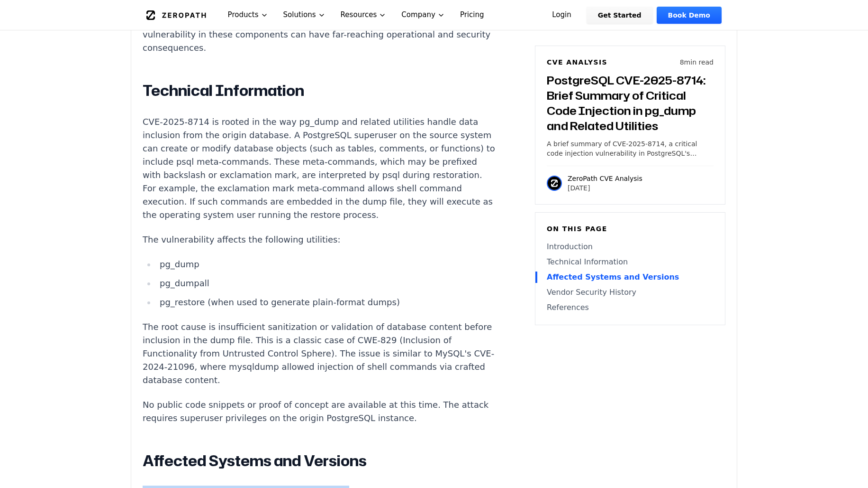 The image size is (868, 488). What do you see at coordinates (319, 353) in the screenshot?
I see `p: The root cause is insufficient sanitization or validation of database content before inclusion in...` at bounding box center [319, 353].